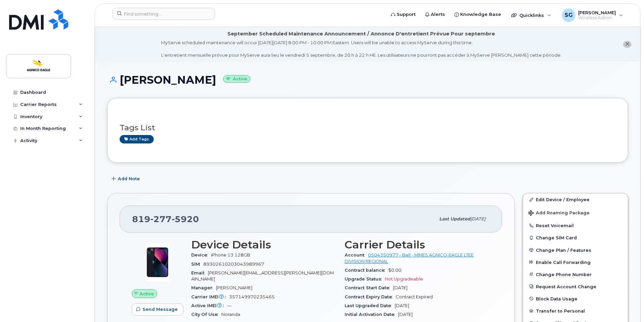  Describe the element at coordinates (395, 270) in the screenshot. I see `span: $0.00` at that location.